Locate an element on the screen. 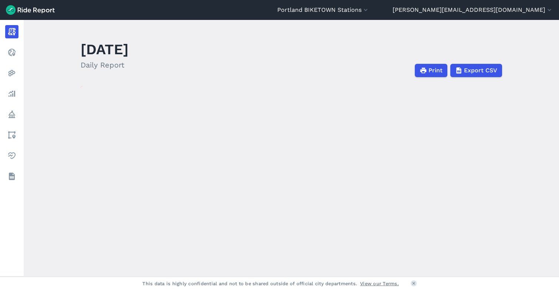 The height and width of the screenshot is (290, 559). a: Report is located at coordinates (12, 32).